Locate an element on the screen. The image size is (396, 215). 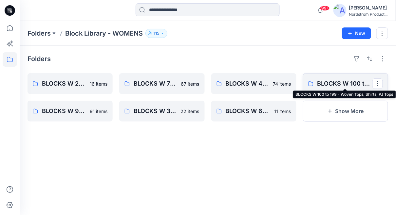
div: Nordstrom Product... is located at coordinates (368, 14).